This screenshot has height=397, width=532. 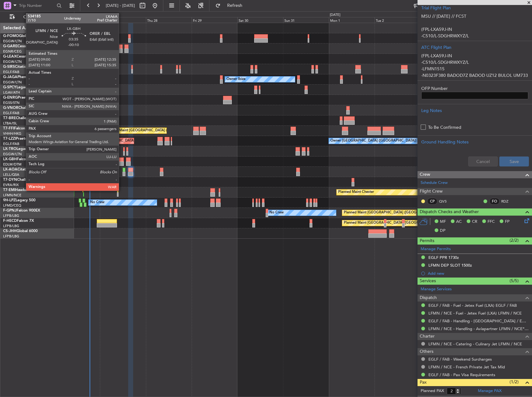 I want to click on span: F-GPNJ, so click(x=9, y=211).